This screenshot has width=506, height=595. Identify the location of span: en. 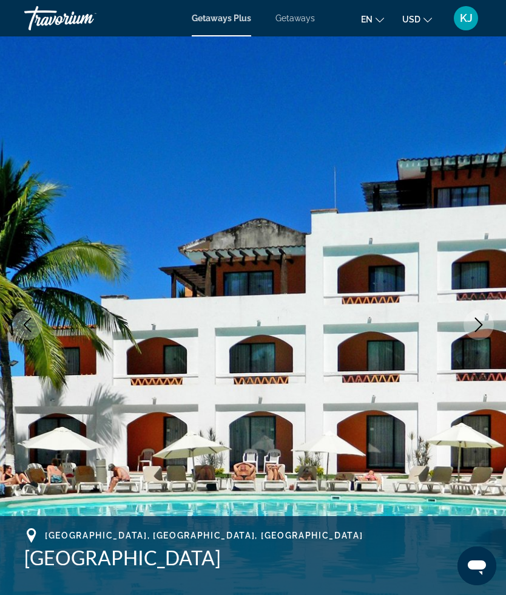
(367, 19).